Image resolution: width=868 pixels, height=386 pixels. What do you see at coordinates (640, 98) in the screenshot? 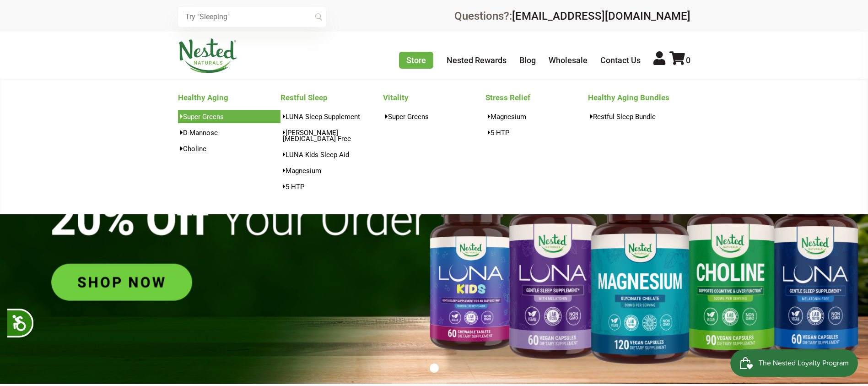
I see `a: Healthy Aging Bundles` at bounding box center [640, 98].